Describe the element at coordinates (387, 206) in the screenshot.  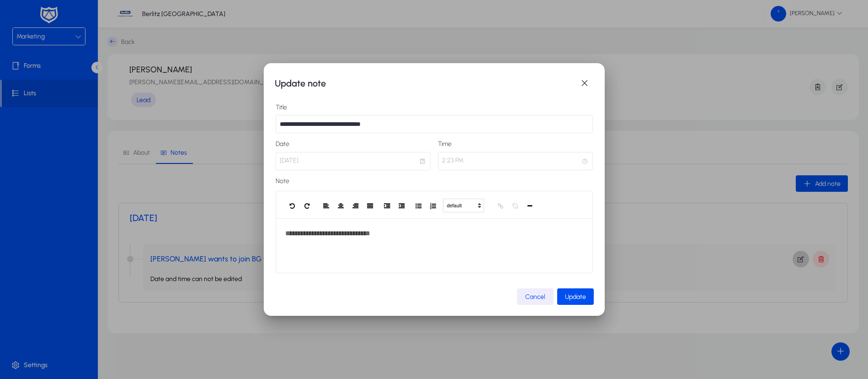
I see `button: Indent` at that location.